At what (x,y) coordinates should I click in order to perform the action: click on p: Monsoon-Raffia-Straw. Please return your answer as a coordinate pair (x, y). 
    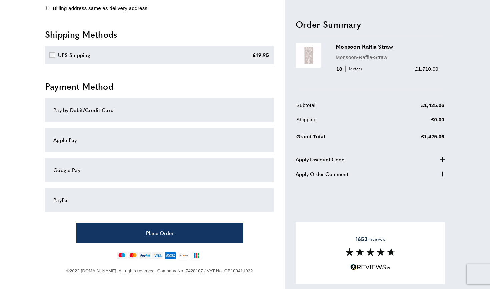
    Looking at the image, I should click on (387, 57).